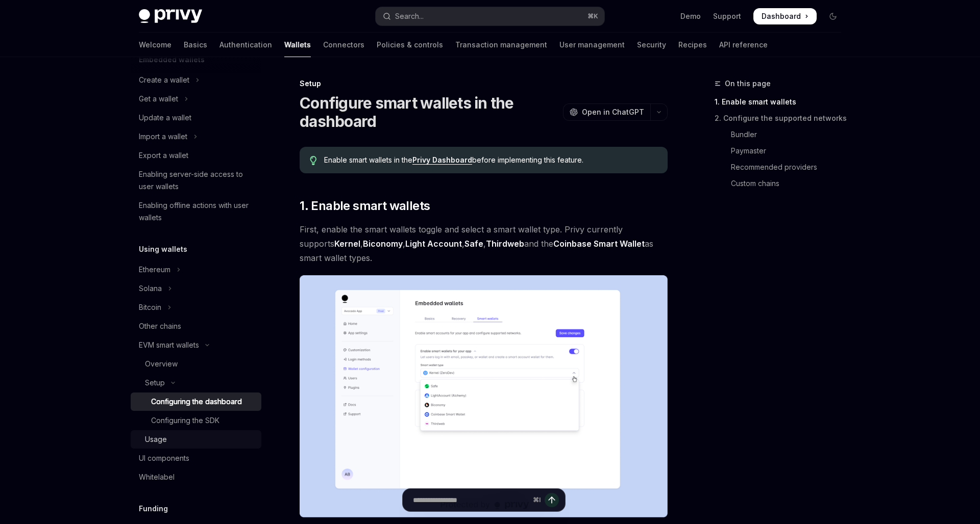 The image size is (980, 524). Describe the element at coordinates (505, 244) in the screenshot. I see `a: Thirdweb` at that location.